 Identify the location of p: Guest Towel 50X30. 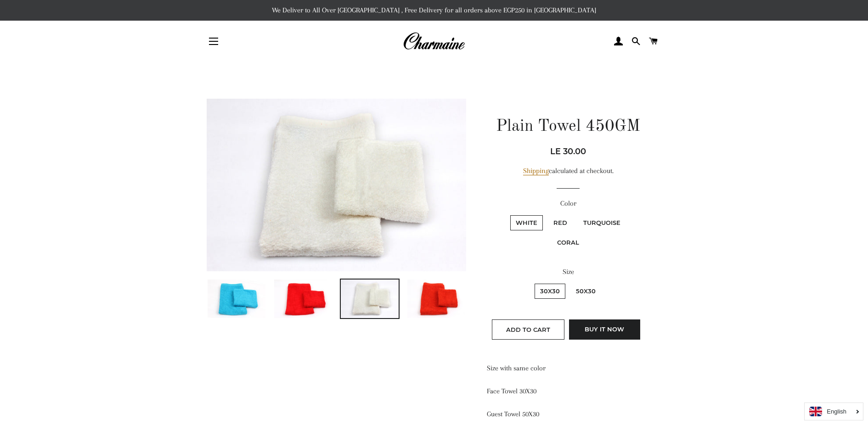
(568, 414).